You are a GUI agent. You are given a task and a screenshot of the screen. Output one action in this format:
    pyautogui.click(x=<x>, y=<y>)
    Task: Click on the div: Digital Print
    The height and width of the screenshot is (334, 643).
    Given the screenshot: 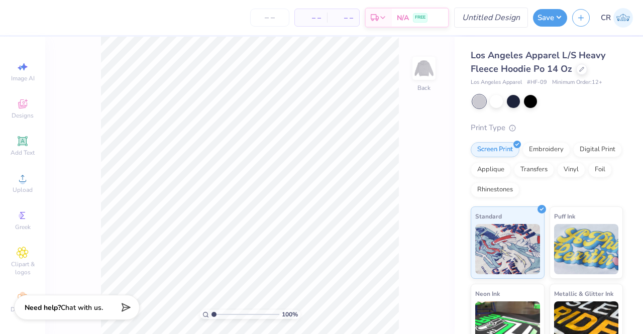 What is the action you would take?
    pyautogui.click(x=597, y=150)
    